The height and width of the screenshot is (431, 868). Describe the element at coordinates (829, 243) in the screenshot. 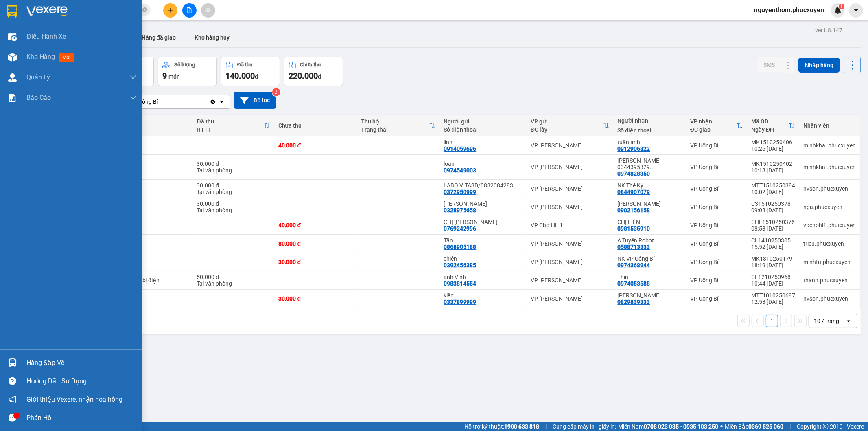

I see `div: trieu.phucxuyen` at that location.